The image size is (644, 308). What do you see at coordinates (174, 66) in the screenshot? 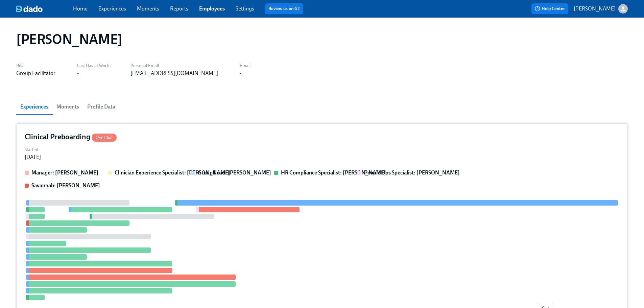
I see `label: Personal Email` at bounding box center [174, 66].